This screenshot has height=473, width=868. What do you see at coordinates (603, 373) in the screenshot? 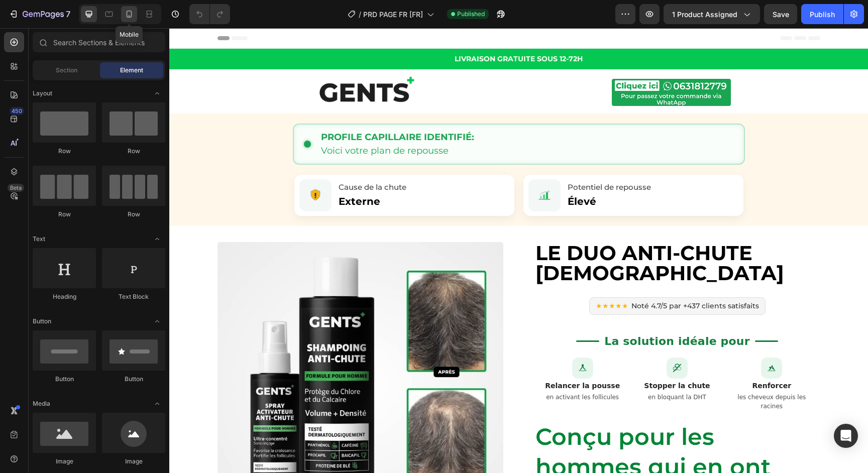
I see `div: les cheveux depuis les racines` at bounding box center [603, 373].